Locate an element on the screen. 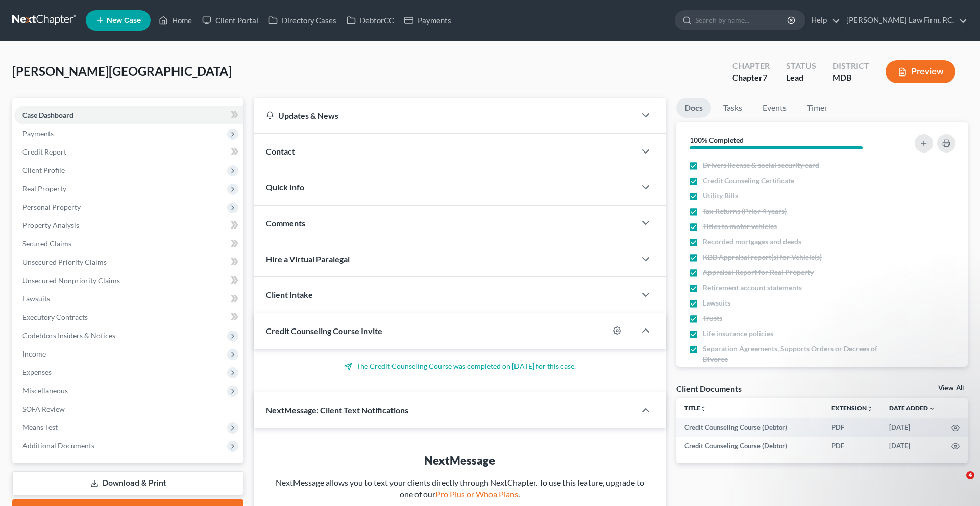 Image resolution: width=980 pixels, height=506 pixels. input: Search by name... is located at coordinates (741, 20).